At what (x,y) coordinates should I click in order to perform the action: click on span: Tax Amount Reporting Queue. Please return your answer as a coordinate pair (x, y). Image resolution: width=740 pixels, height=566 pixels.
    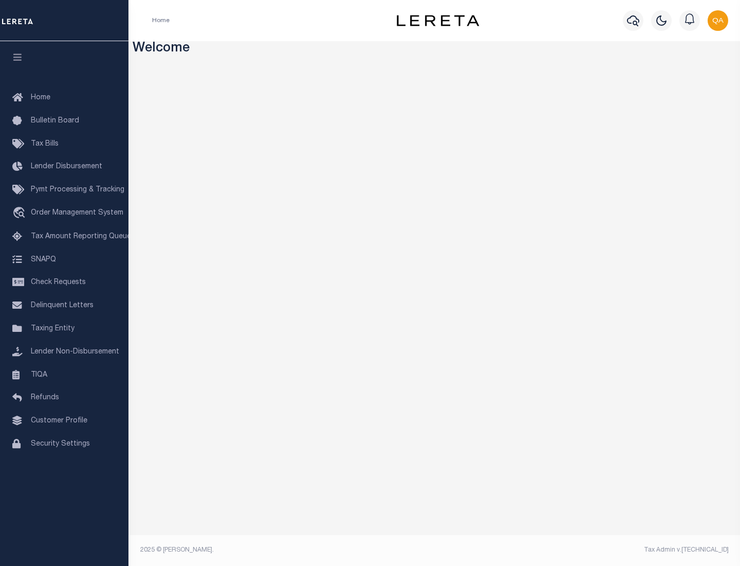
    Looking at the image, I should click on (81, 237).